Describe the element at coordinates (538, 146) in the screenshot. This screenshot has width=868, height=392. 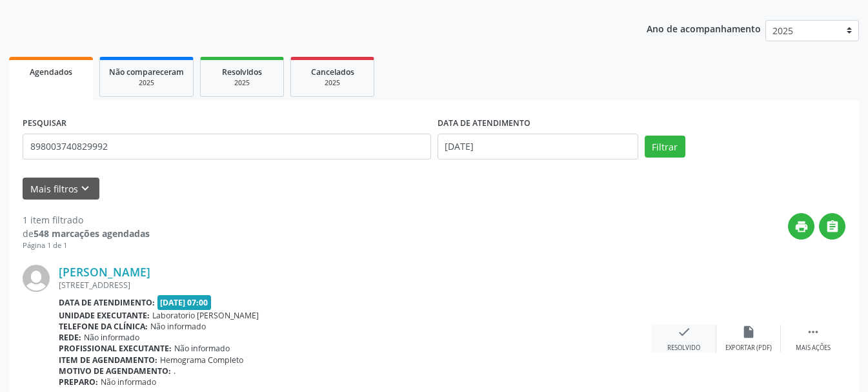
I see `input: Selecione um intervalo` at that location.